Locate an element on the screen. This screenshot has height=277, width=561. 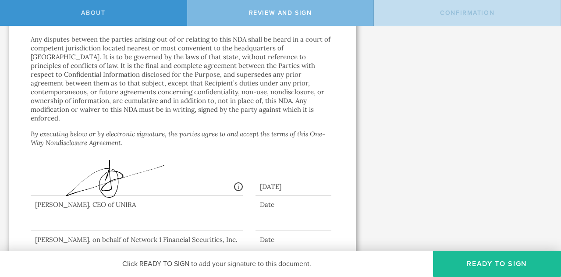
span: Review and sign is located at coordinates (280, 13).